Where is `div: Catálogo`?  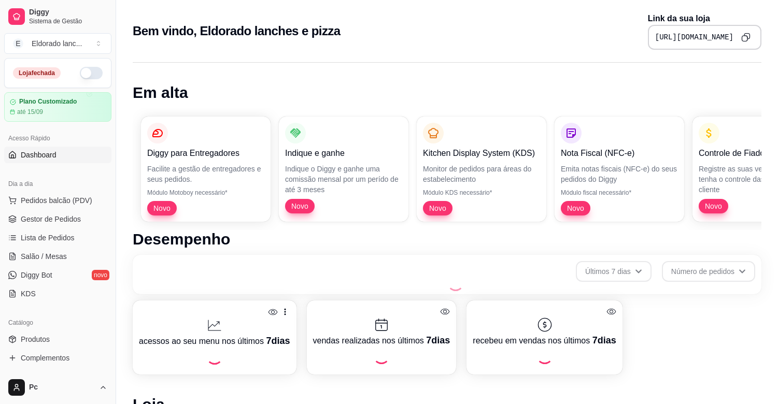 div: Catálogo is located at coordinates (58, 323).